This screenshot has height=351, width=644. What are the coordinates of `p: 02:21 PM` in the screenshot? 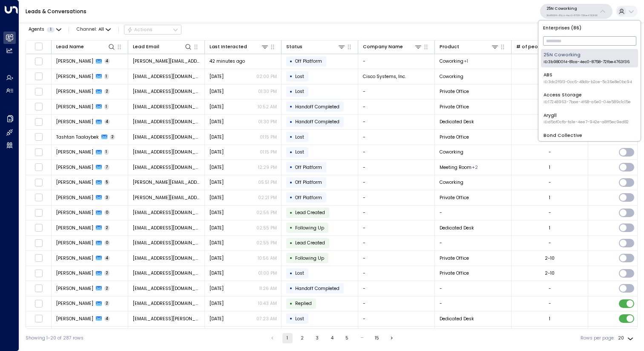 It's located at (268, 197).